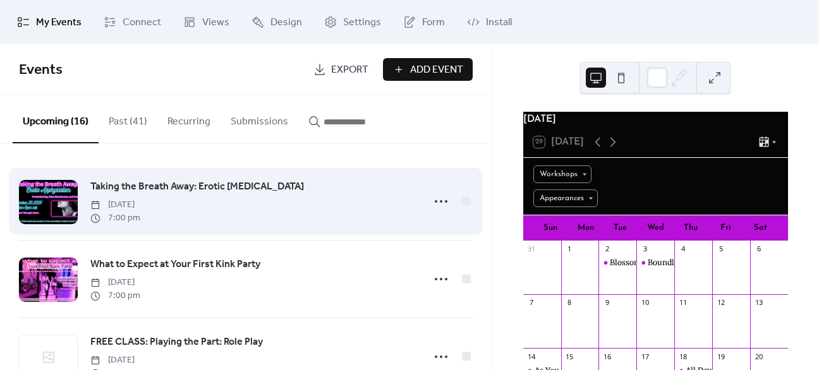  I want to click on div: 14, so click(532, 356).